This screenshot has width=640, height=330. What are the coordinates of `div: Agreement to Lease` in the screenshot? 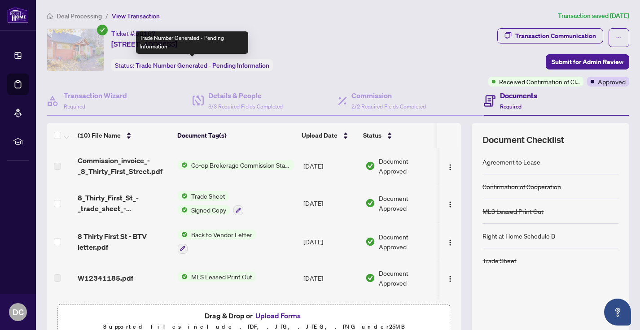 It's located at (511, 162).